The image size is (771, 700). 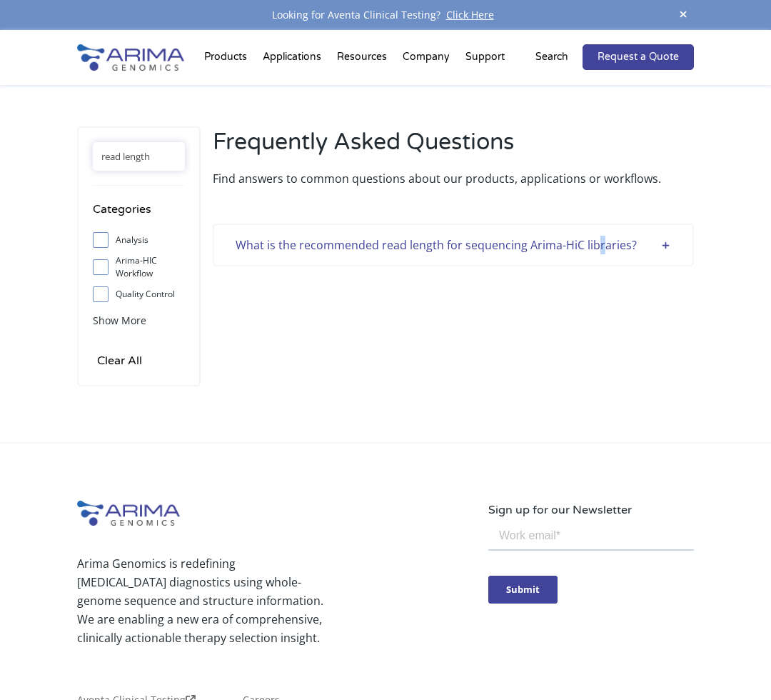 What do you see at coordinates (386, 15) in the screenshot?
I see `div: Looking for Aventa Clinical Testing?` at bounding box center [386, 15].